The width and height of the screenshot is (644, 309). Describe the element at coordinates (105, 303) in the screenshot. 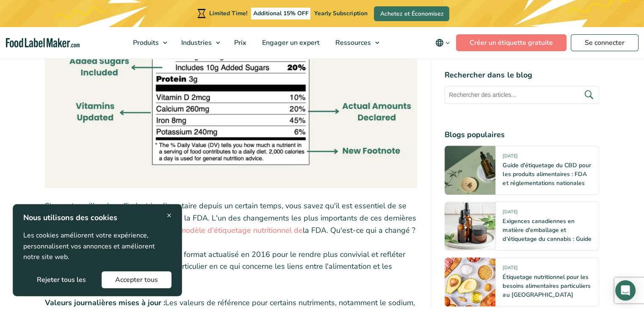

I see `strong: Valeurs journalières mises à jour :` at that location.